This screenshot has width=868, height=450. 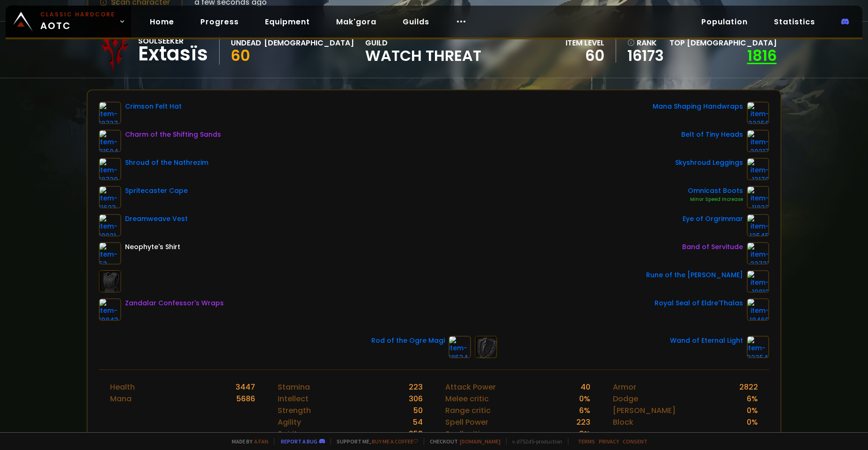 I want to click on img: item-18720, so click(x=110, y=169).